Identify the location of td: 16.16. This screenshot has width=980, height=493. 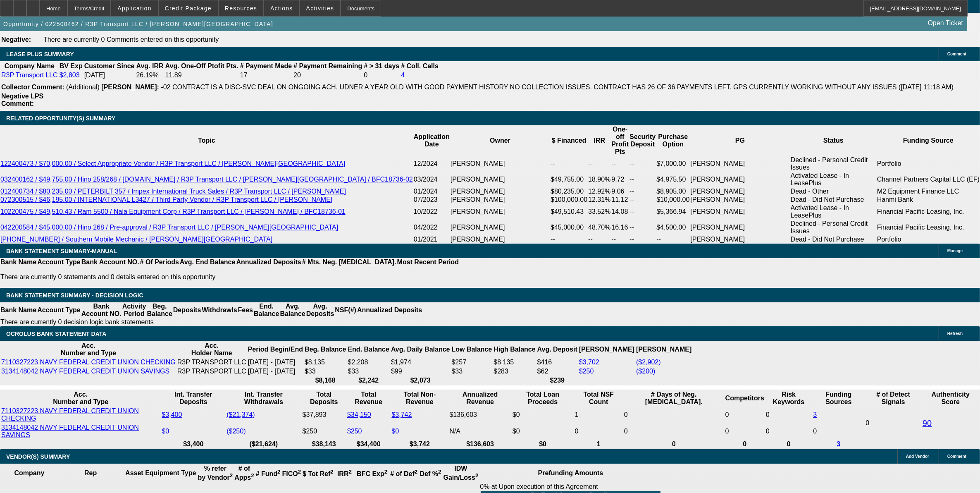
(620, 227).